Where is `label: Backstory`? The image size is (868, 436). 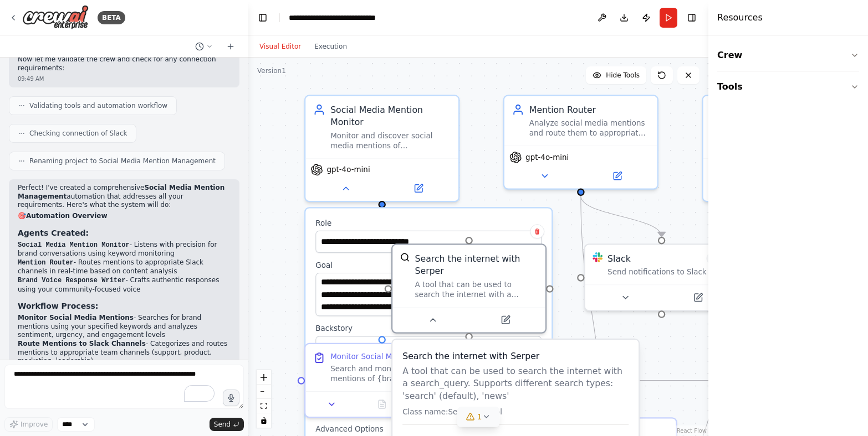
label: Backstory is located at coordinates (429, 329).